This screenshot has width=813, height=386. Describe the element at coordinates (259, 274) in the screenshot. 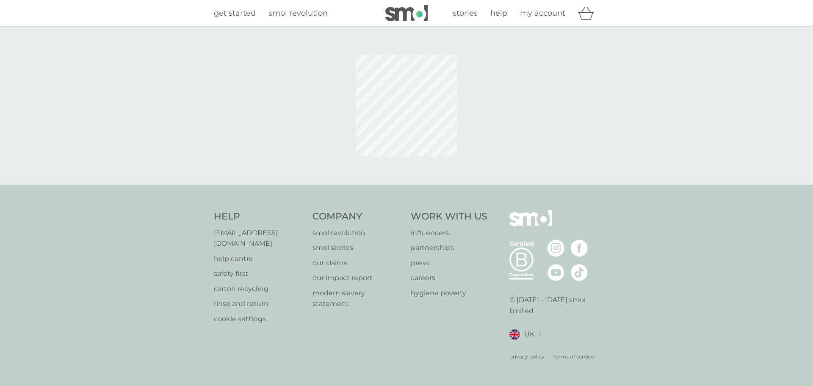

I see `p: safety first` at that location.